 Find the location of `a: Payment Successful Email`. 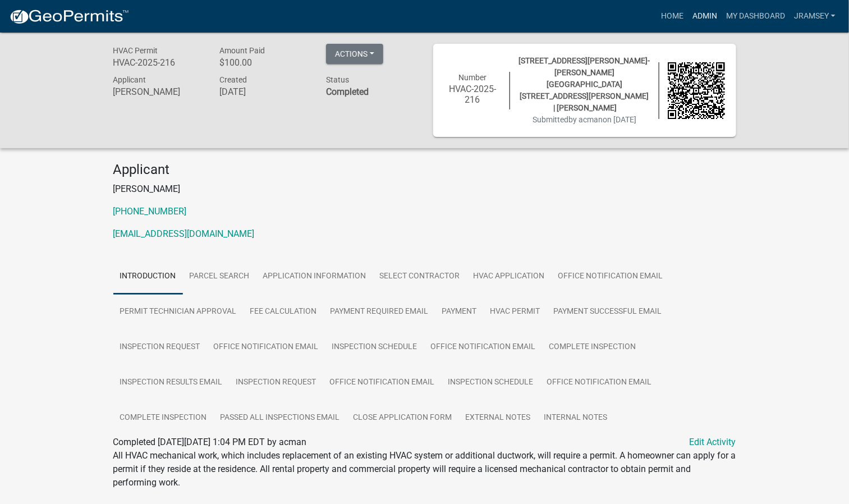

a: Payment Successful Email is located at coordinates (608, 312).